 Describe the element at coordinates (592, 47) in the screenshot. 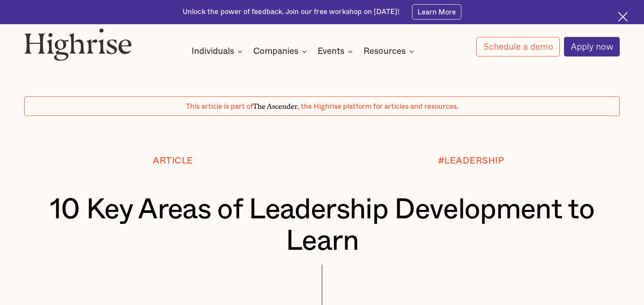

I see `a: Apply now` at that location.